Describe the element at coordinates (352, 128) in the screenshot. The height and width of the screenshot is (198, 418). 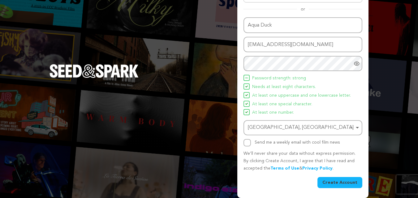
I see `button: Remove item: 'ChIJodENQty-q0cRkI2EregaJQQ'` at that location.